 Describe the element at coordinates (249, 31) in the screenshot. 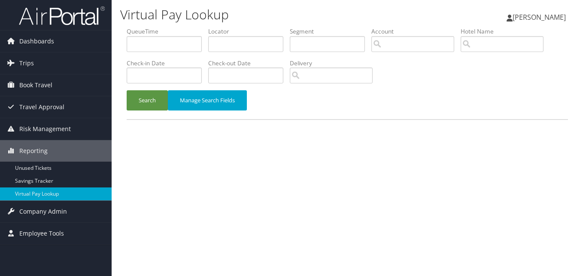

I see `label: Locator` at that location.